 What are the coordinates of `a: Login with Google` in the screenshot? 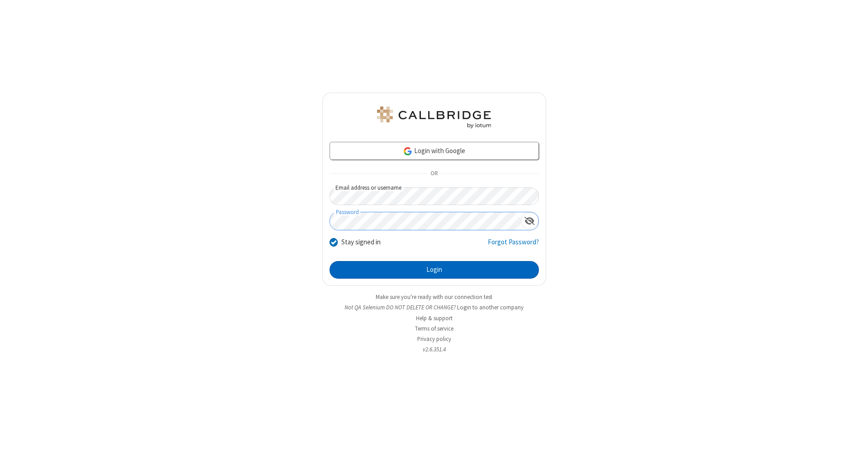 It's located at (434, 151).